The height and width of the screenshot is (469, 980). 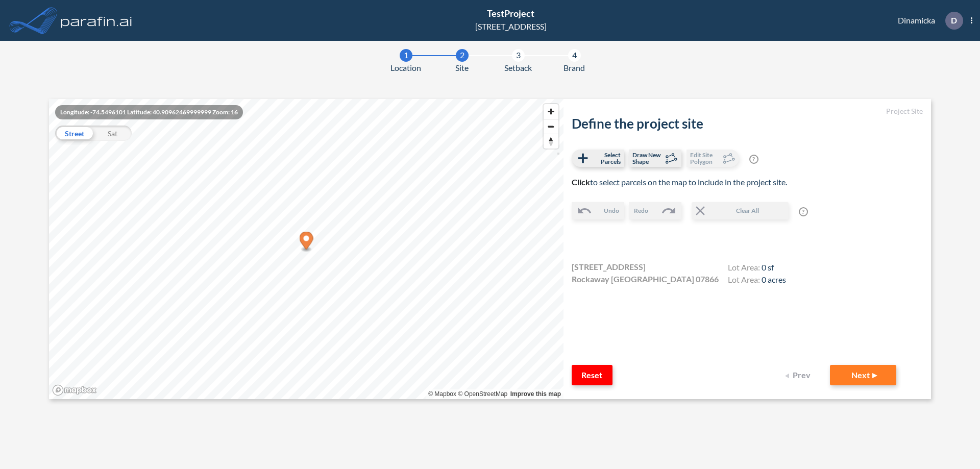 What do you see at coordinates (768, 267) in the screenshot?
I see `span: 0 sf` at bounding box center [768, 267].